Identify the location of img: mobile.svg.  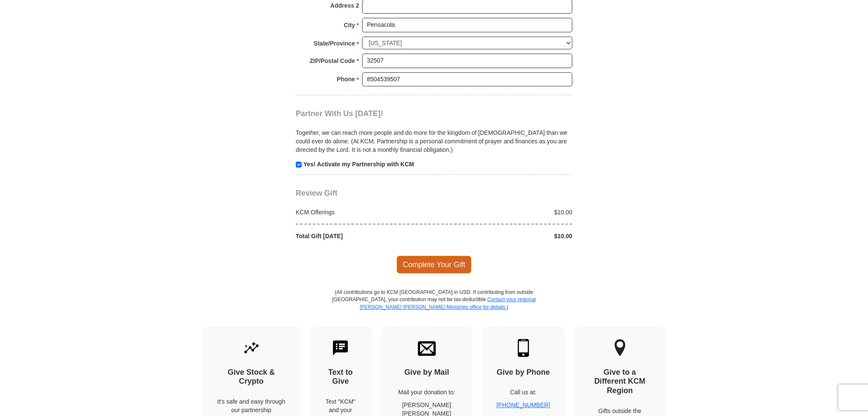
(523, 348).